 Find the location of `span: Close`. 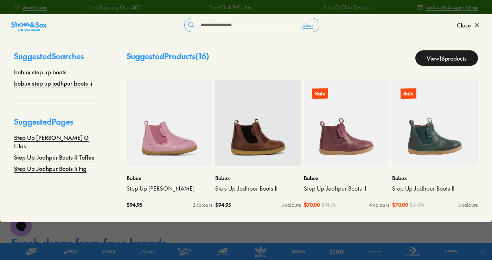

span: Close is located at coordinates (464, 25).